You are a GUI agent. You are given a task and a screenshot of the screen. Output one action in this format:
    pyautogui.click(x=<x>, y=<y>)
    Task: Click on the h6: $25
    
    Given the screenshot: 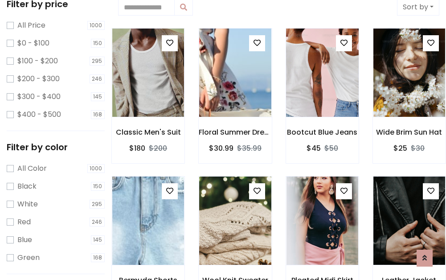 What is the action you would take?
    pyautogui.click(x=400, y=148)
    